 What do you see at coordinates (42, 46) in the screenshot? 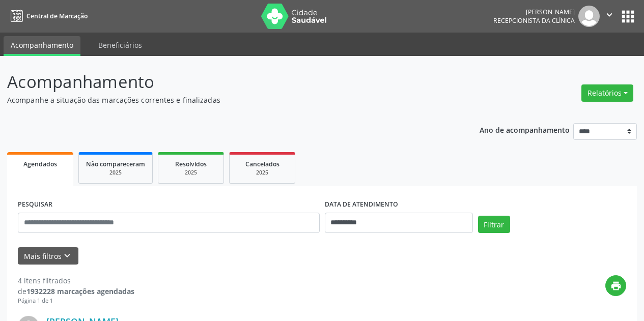
I see `a: Acompanhamento` at bounding box center [42, 46].